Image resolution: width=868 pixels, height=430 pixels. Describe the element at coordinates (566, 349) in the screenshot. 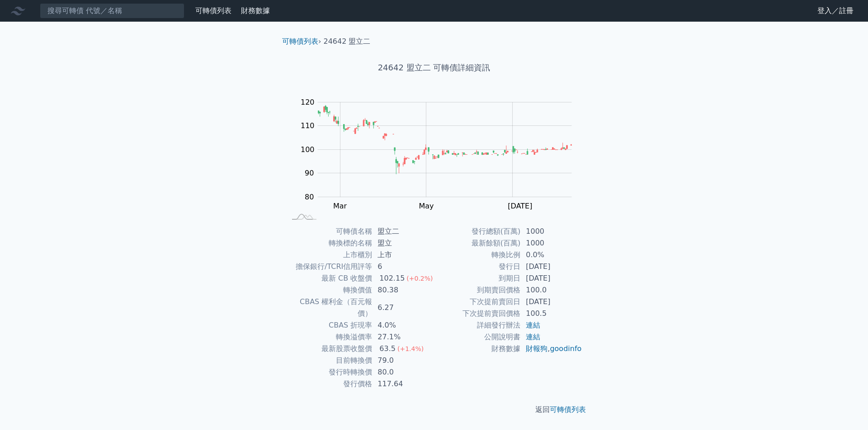

I see `a: goodinfo` at that location.